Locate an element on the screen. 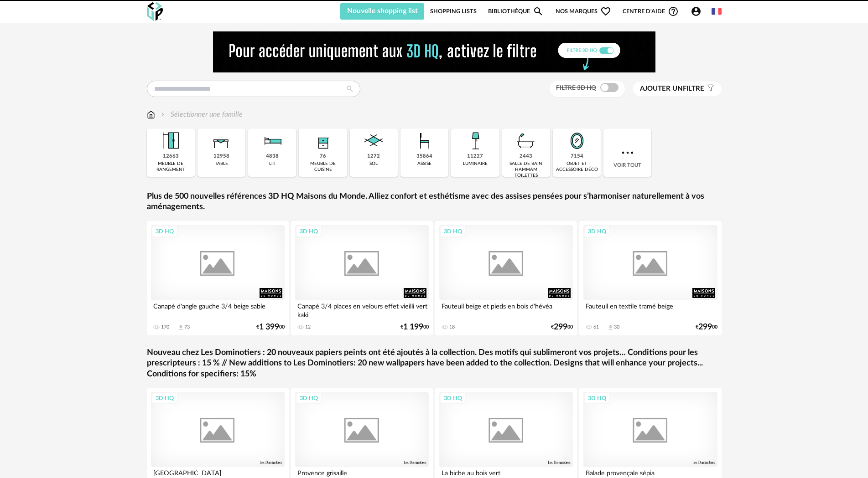 This screenshot has width=868, height=478. div: Sélectionner une famille is located at coordinates (201, 115).